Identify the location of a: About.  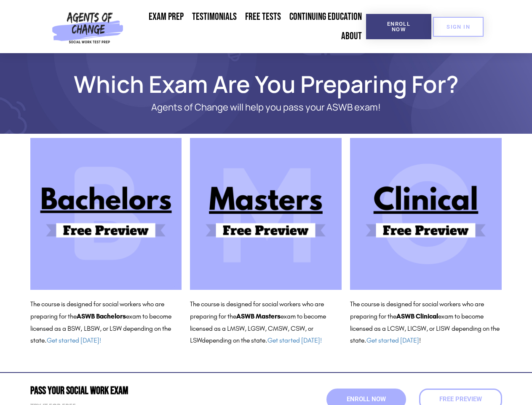
(351, 36).